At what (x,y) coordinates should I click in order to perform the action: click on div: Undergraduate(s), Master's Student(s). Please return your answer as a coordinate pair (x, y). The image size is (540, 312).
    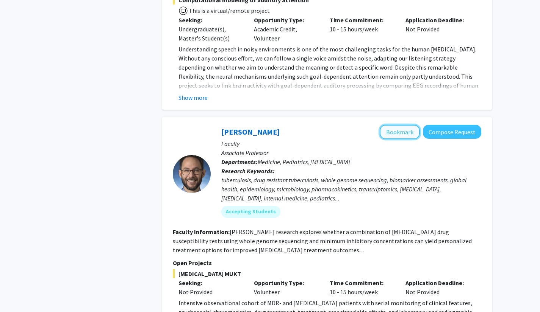
    Looking at the image, I should click on (211, 34).